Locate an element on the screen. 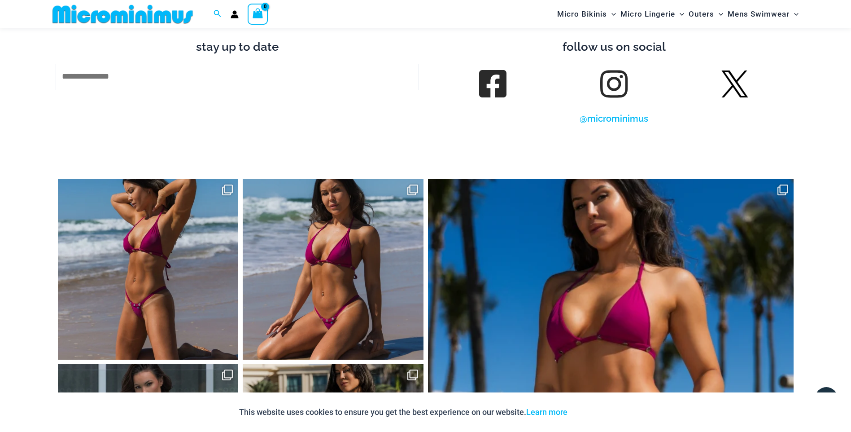  a: Mens SwimwearMenu ToggleMenu Toggle is located at coordinates (763, 14).